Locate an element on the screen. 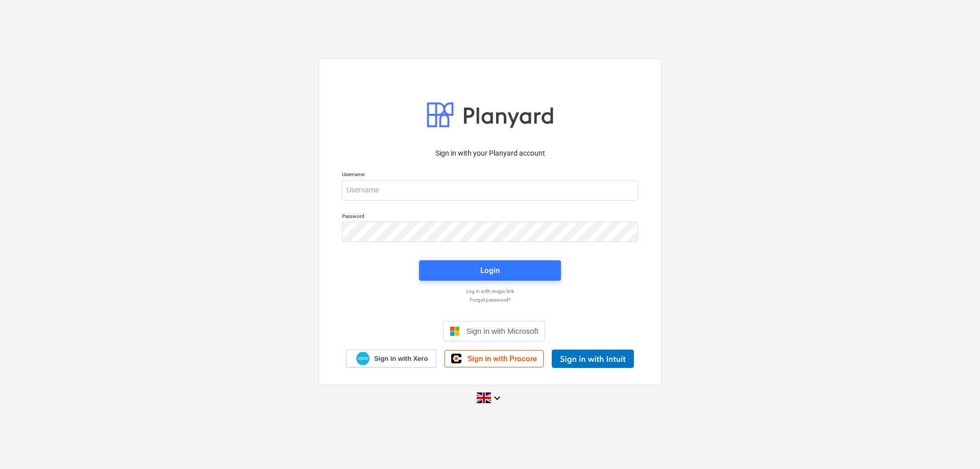 The image size is (980, 469). a: Forgot password? is located at coordinates (490, 300).